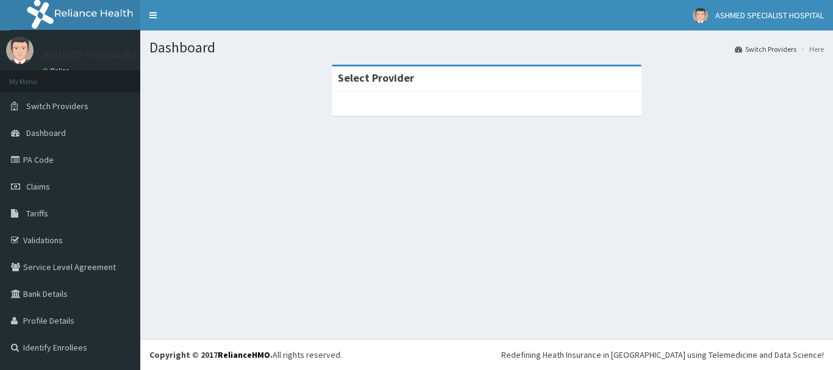 This screenshot has width=833, height=370. What do you see at coordinates (487, 48) in the screenshot?
I see `h1: Dashboard` at bounding box center [487, 48].